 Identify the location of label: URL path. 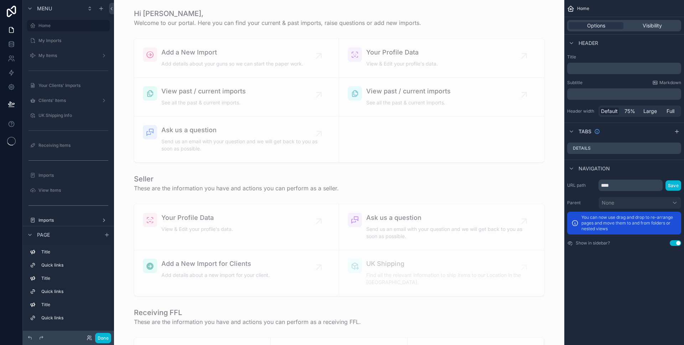
(582, 185).